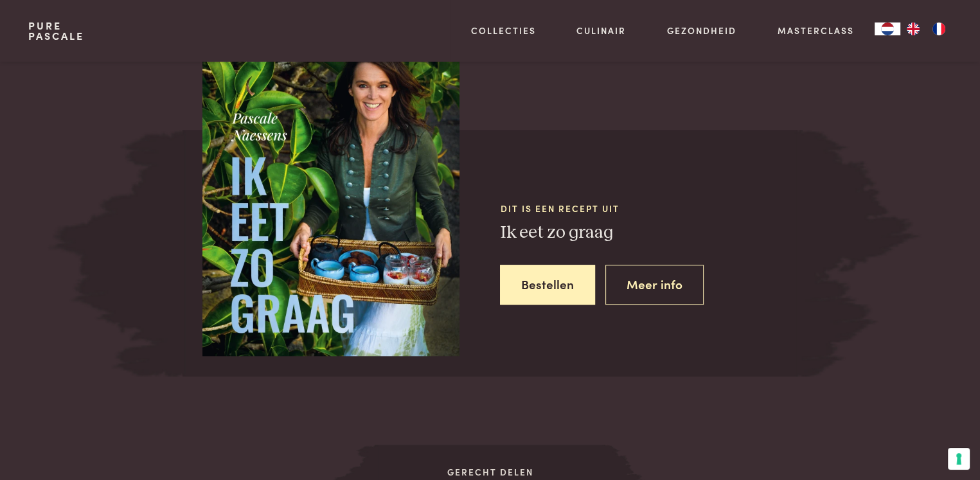  What do you see at coordinates (940, 29) in the screenshot?
I see `a: FR` at bounding box center [940, 29].